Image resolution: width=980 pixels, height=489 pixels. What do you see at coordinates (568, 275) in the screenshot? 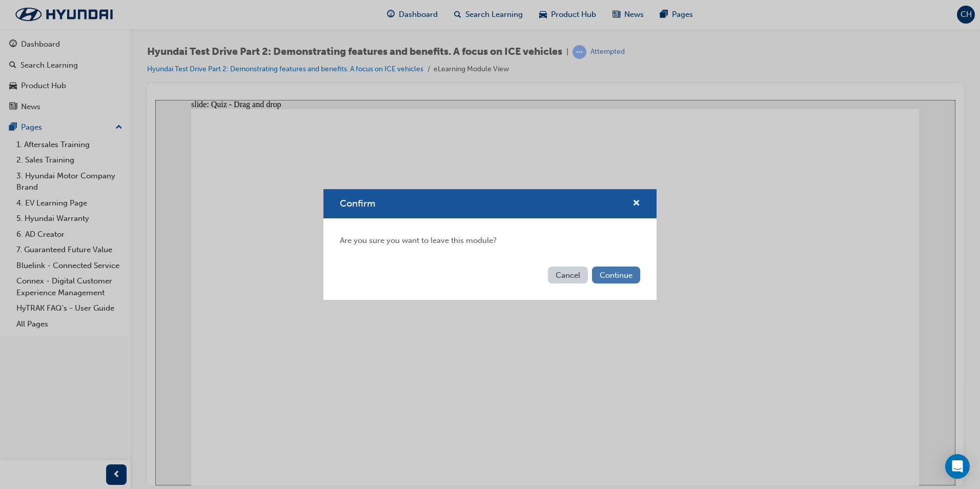
I see `button: Cancel` at bounding box center [568, 275].